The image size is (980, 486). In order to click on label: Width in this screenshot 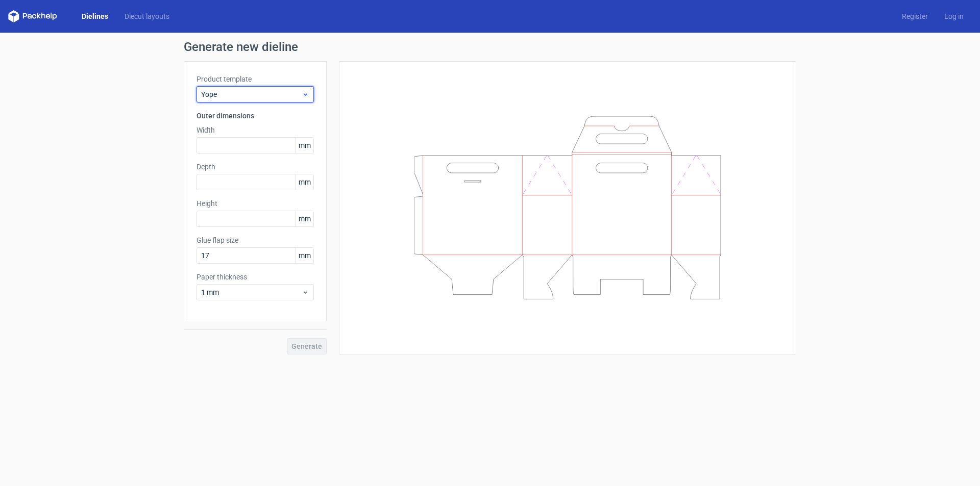, I will do `click(255, 130)`.